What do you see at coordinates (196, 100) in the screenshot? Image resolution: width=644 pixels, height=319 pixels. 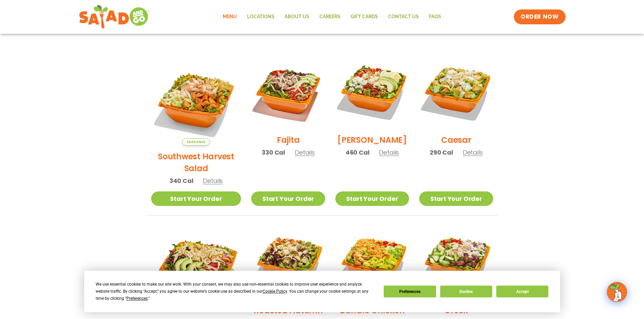 I see `img: Product photo for Southwest Harvest Salad` at bounding box center [196, 100].